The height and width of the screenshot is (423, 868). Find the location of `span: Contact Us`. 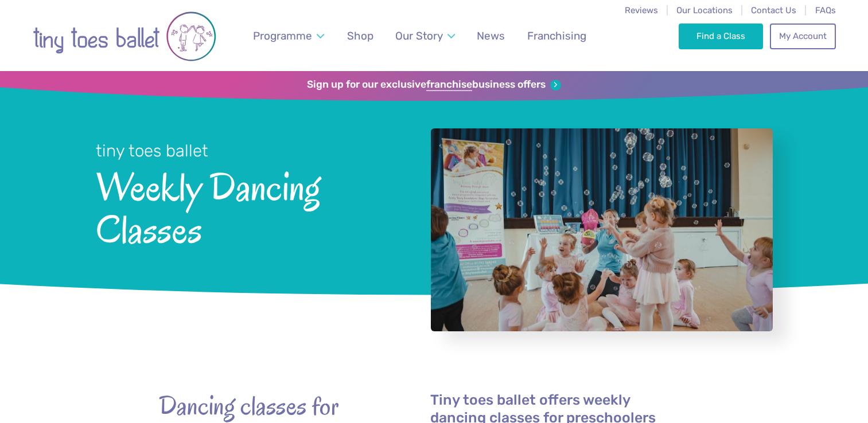

span: Contact Us is located at coordinates (773, 10).